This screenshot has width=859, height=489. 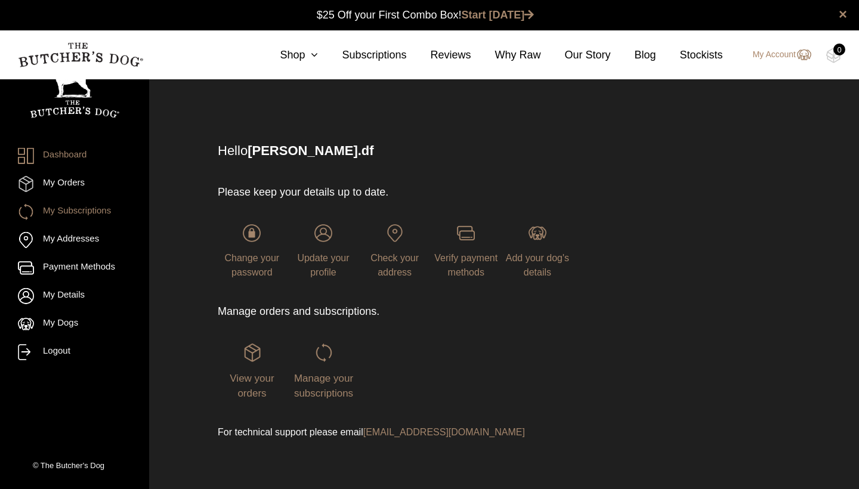 I want to click on a: My Account, so click(x=776, y=55).